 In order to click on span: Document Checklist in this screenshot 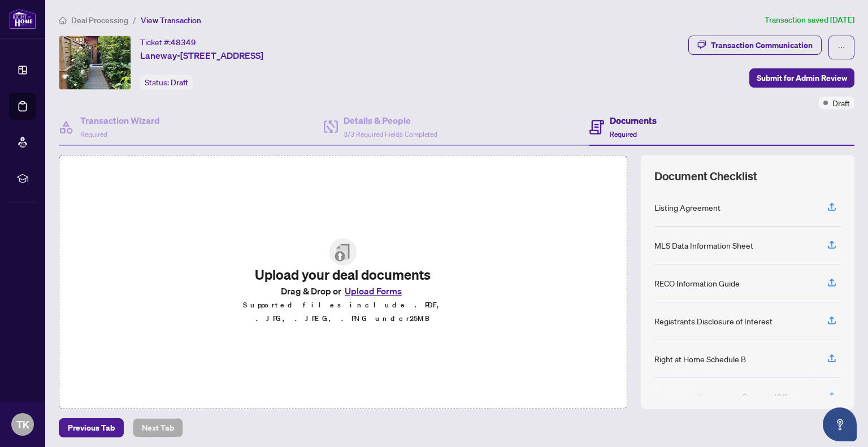, I will do `click(706, 177)`.